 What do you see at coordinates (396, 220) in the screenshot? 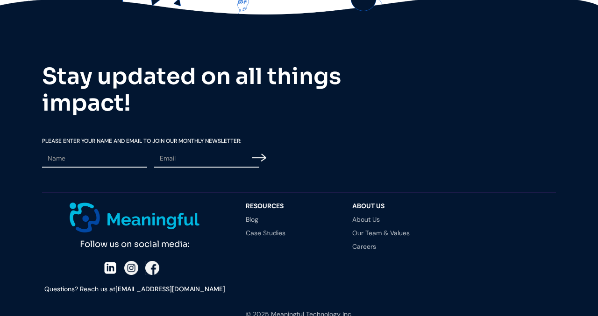
I see `a: About Us` at bounding box center [396, 220].